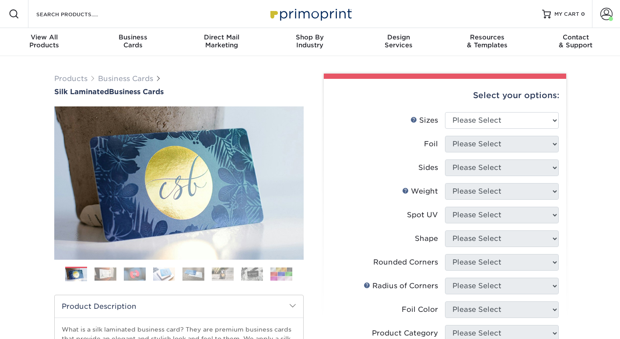 The height and width of the screenshot is (339, 620). What do you see at coordinates (310, 41) in the screenshot?
I see `div: Industry` at bounding box center [310, 41].